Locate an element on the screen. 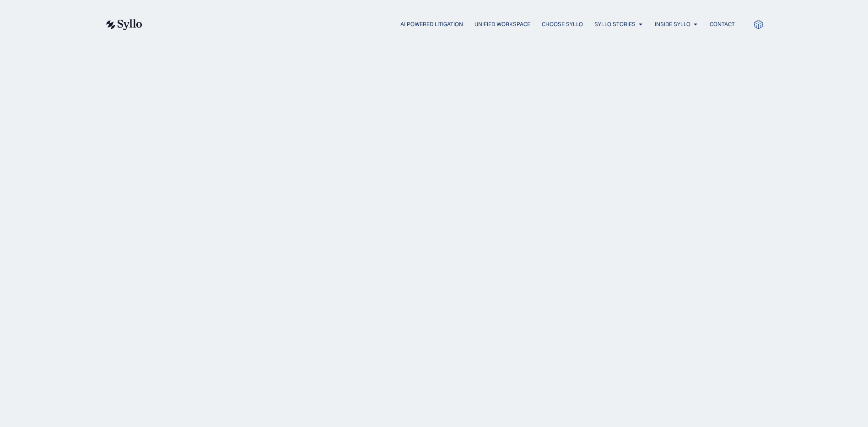 The width and height of the screenshot is (868, 427). span: Inside Syllo is located at coordinates (672, 24).